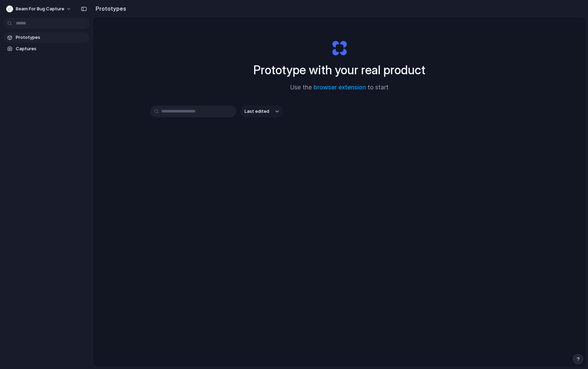  I want to click on a: browser extension, so click(340, 87).